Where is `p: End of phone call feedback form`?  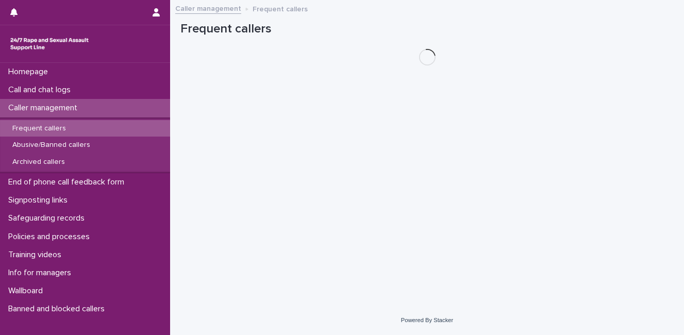 p: End of phone call feedback form is located at coordinates (68, 182).